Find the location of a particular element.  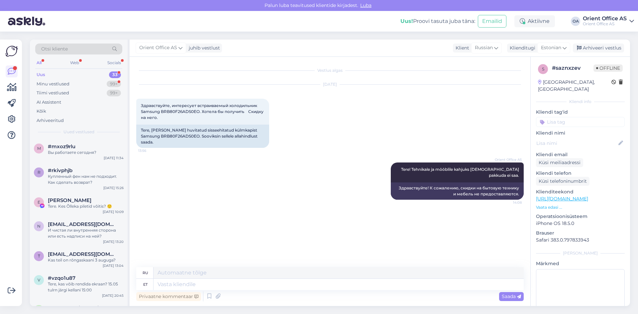

span: natalyamam3@gmail.com is located at coordinates (82, 224).